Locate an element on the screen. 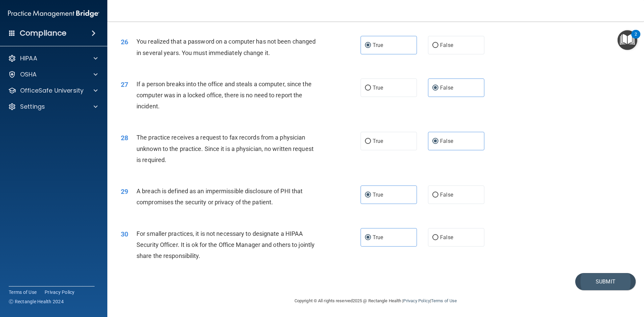  p: OfficeSafe University is located at coordinates (52, 91).